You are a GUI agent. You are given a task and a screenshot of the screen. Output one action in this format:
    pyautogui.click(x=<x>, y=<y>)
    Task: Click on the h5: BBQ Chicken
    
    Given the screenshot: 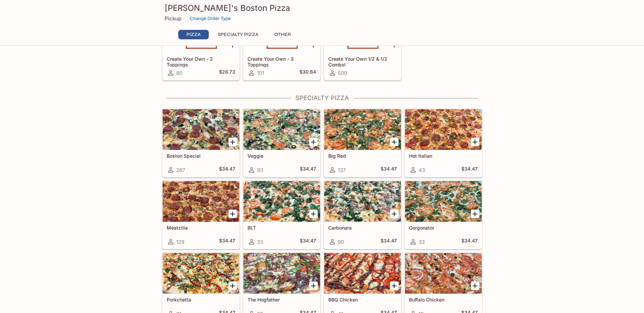 What is the action you would take?
    pyautogui.click(x=362, y=300)
    